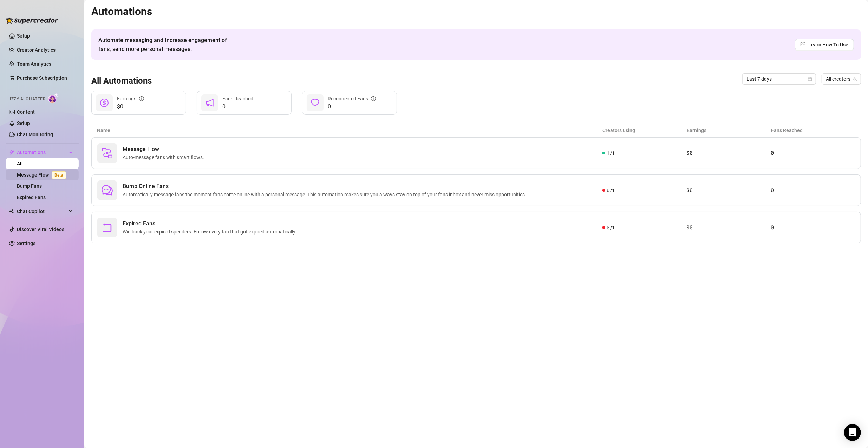 The width and height of the screenshot is (868, 448). Describe the element at coordinates (165, 149) in the screenshot. I see `span: Message Flow` at that location.